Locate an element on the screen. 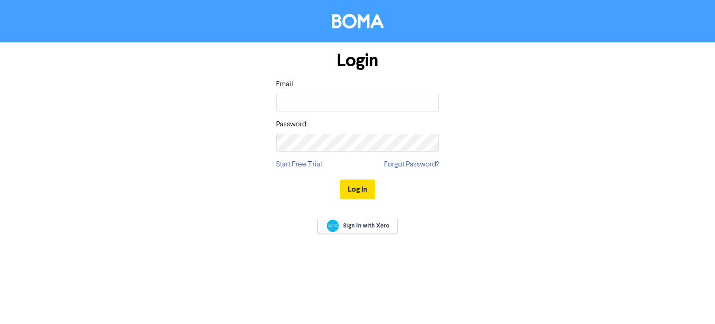  button: Log In is located at coordinates (358, 189).